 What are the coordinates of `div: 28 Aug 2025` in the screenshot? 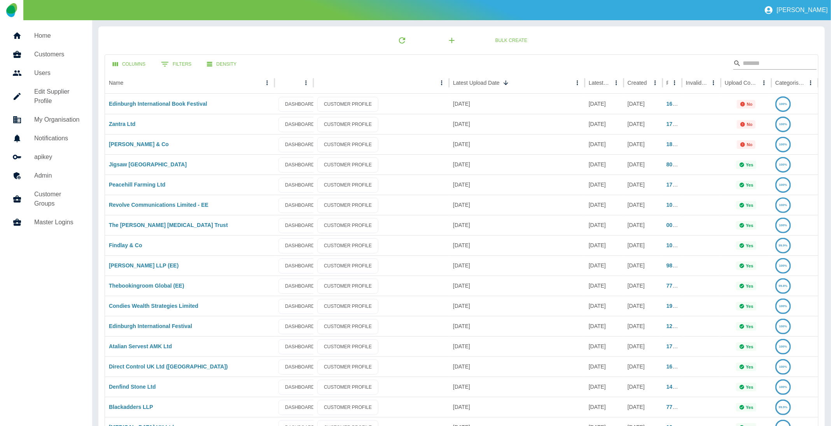 It's located at (517, 205).